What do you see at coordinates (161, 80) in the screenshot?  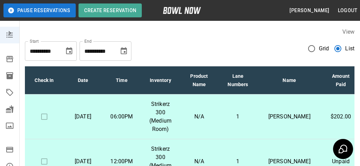 I see `th: Inventory` at bounding box center [161, 80].